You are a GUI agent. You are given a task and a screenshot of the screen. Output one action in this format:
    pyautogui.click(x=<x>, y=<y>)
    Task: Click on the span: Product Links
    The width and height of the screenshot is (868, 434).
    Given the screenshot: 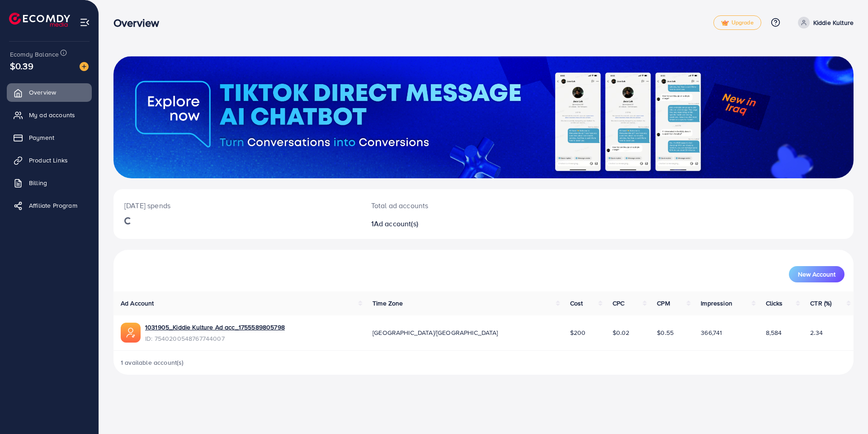 What is the action you would take?
    pyautogui.click(x=48, y=160)
    